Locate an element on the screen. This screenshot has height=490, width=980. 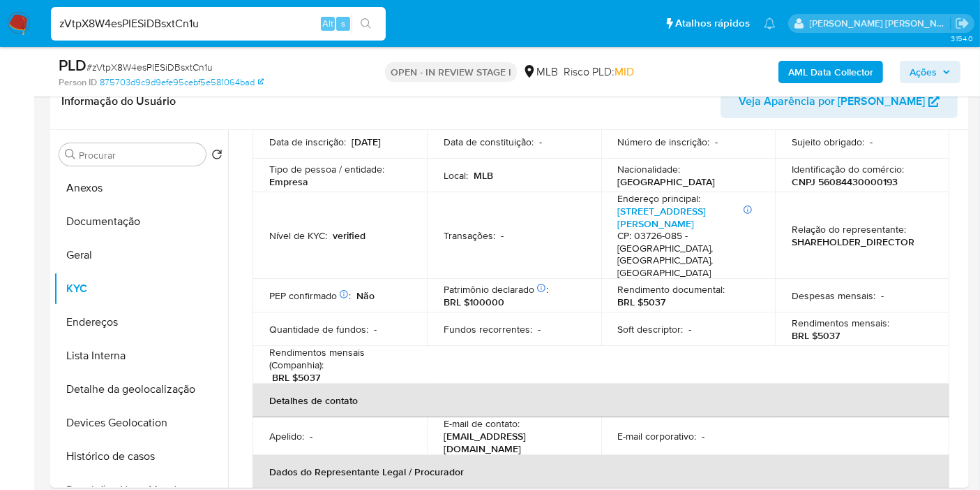
p: Data de constituição : is located at coordinates (489, 142).